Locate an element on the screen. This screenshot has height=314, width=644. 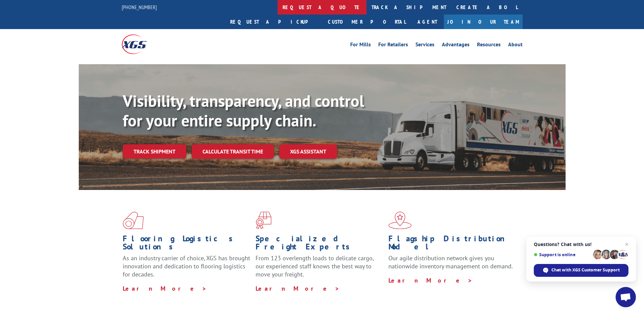
a: Agent is located at coordinates (427, 22).